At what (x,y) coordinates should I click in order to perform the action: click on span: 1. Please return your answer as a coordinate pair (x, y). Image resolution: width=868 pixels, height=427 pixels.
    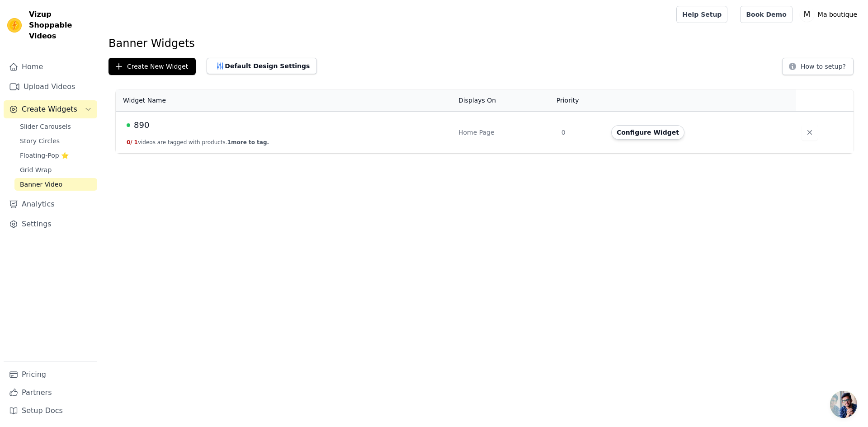
    Looking at the image, I should click on (136, 142).